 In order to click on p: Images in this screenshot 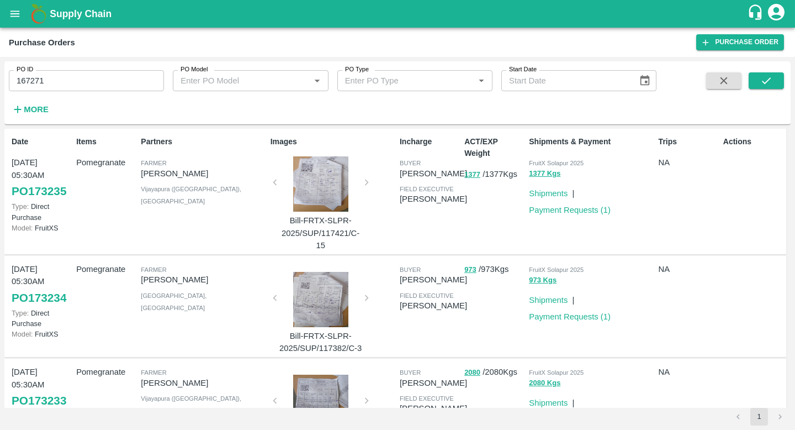, I will do `click(333, 141)`.